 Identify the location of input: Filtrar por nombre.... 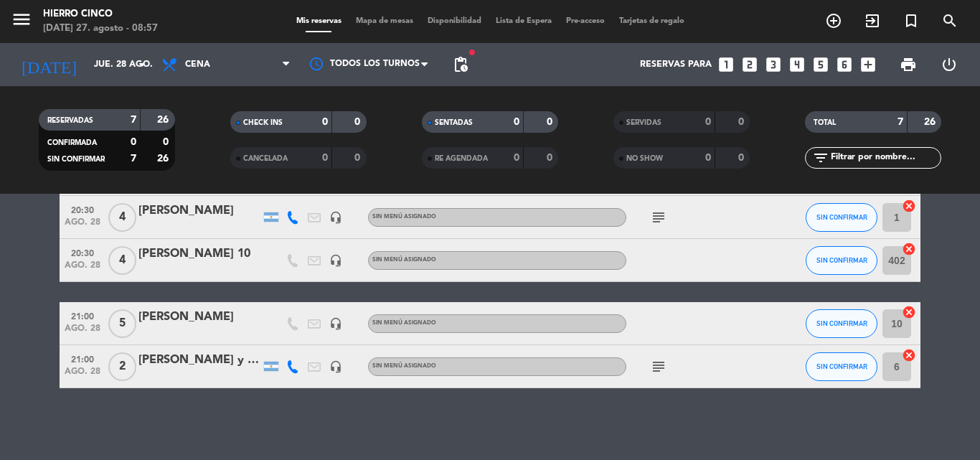
(885, 158).